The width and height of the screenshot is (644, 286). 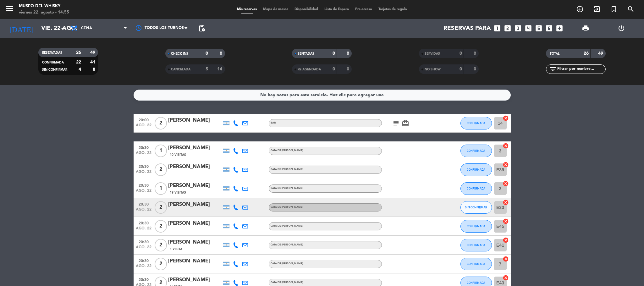 What do you see at coordinates (179, 54) in the screenshot?
I see `span: CHECK INS` at bounding box center [179, 54].